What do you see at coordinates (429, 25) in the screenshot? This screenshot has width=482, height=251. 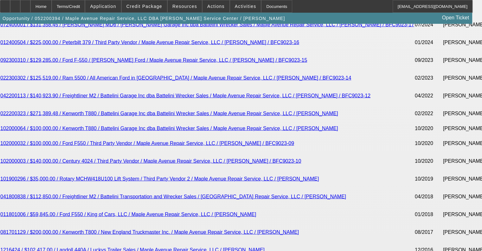 I see `td: 07/2024` at bounding box center [429, 25].